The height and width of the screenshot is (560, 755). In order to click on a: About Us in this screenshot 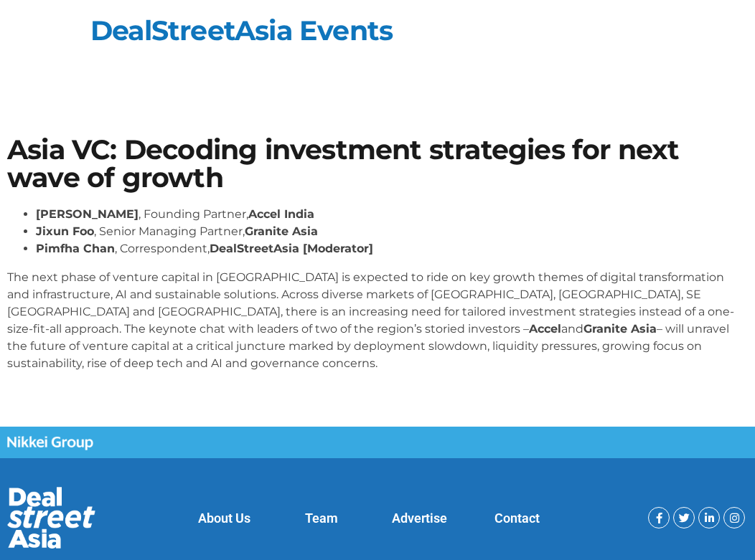, I will do `click(224, 518)`.